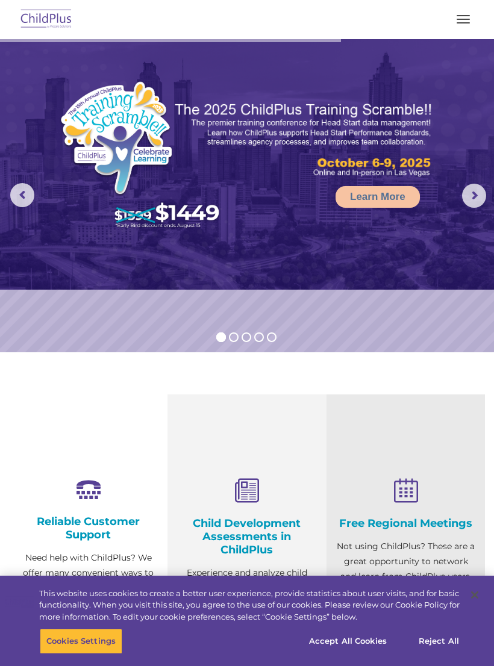 The width and height of the screenshot is (494, 666). Describe the element at coordinates (438, 641) in the screenshot. I see `button: Reject All` at that location.